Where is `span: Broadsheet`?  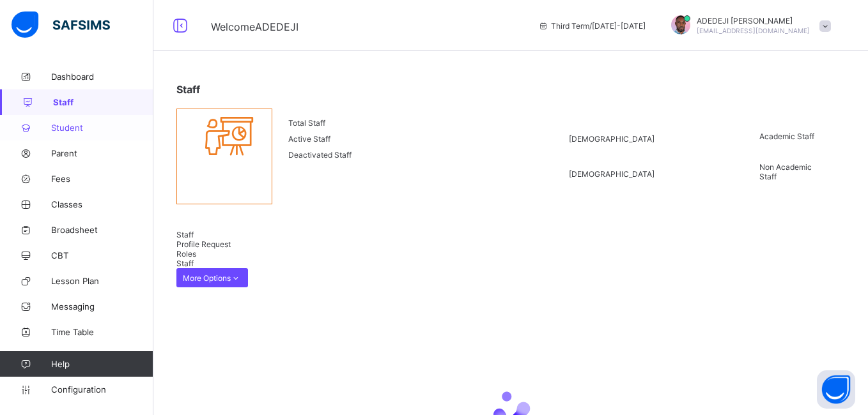
span: Broadsheet is located at coordinates (102, 230).